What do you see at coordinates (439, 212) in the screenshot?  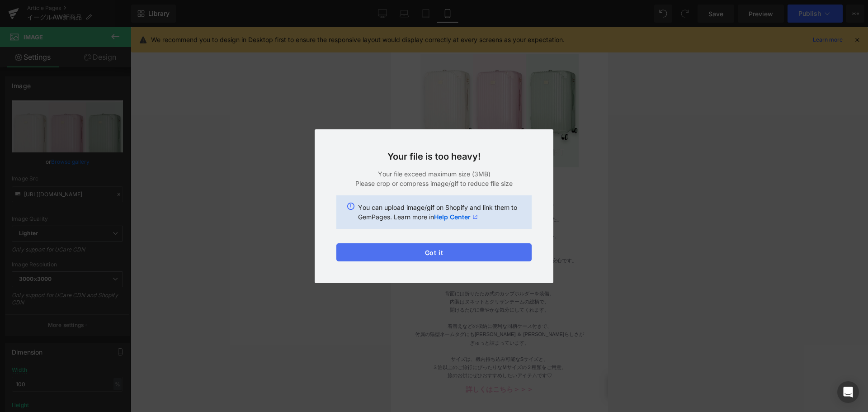 I see `p: You can upload image/gif on Shopify and link them to GemPages. Learn more in` at bounding box center [439, 212].